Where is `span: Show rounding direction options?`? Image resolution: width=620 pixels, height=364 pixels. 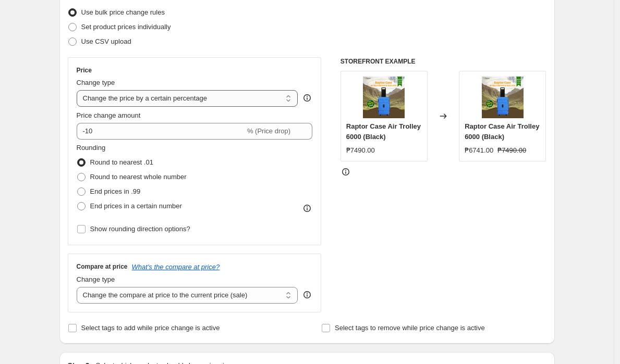
span: Show rounding direction options? is located at coordinates (140, 229).